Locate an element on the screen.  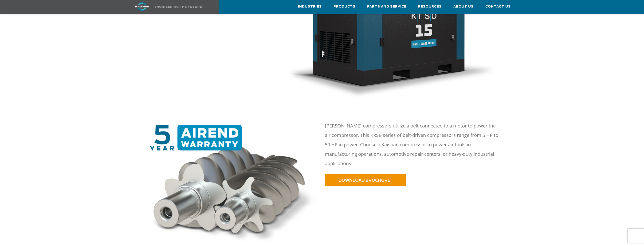
span: Parts and Service is located at coordinates (386, 7).